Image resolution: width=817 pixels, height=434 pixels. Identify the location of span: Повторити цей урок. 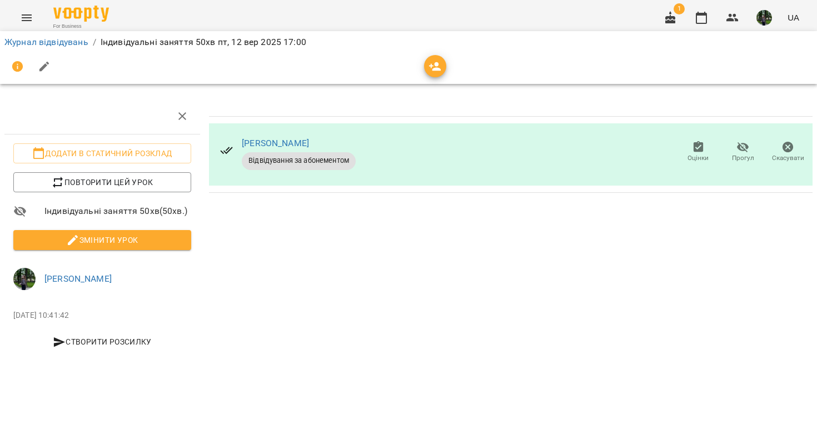
(102, 182).